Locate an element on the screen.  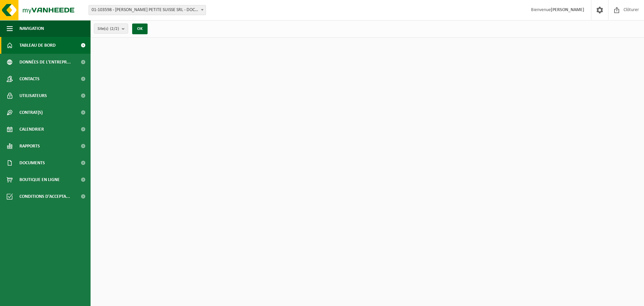
span: Rapports is located at coordinates (29, 146).